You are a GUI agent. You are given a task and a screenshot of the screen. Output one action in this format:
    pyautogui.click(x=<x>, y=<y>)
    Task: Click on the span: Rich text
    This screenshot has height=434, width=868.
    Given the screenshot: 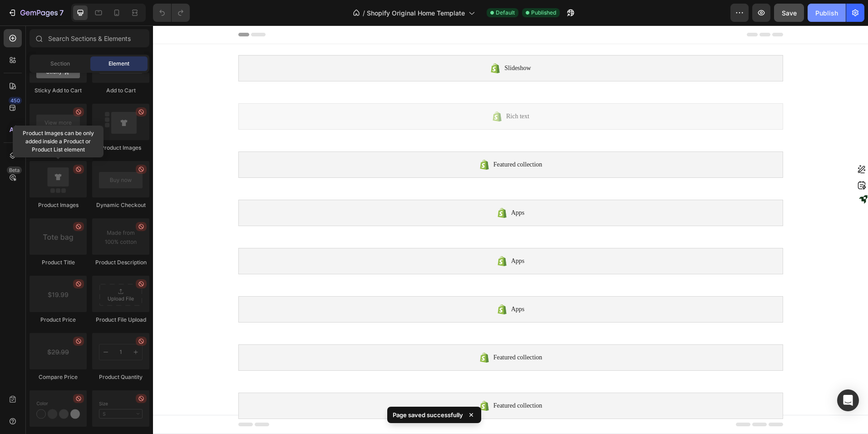 What is the action you would take?
    pyautogui.click(x=365, y=91)
    